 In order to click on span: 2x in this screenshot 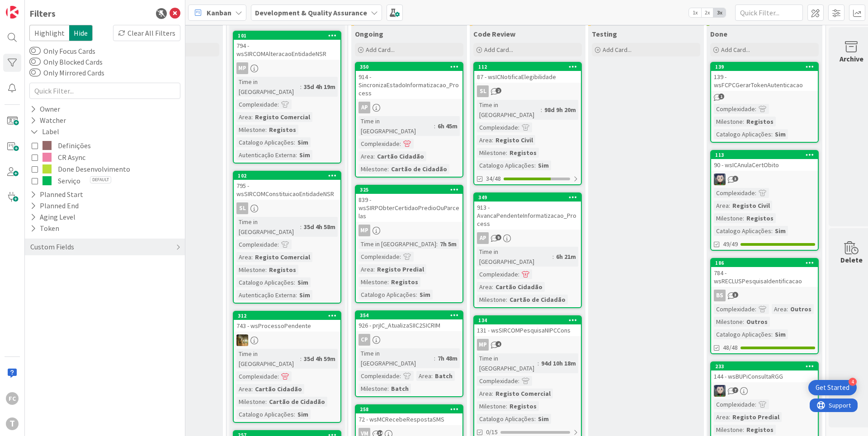, I will do `click(708, 13)`.